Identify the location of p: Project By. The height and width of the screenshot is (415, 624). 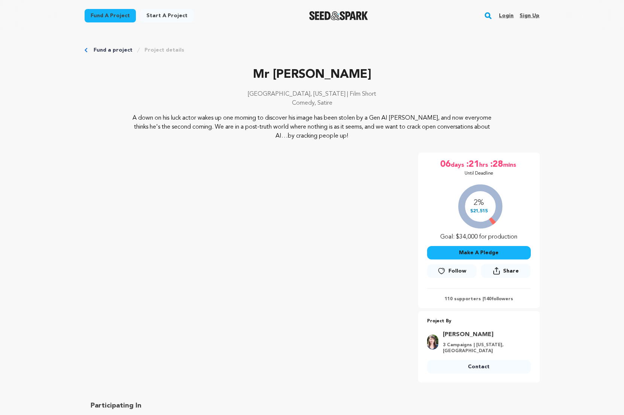
(478, 321).